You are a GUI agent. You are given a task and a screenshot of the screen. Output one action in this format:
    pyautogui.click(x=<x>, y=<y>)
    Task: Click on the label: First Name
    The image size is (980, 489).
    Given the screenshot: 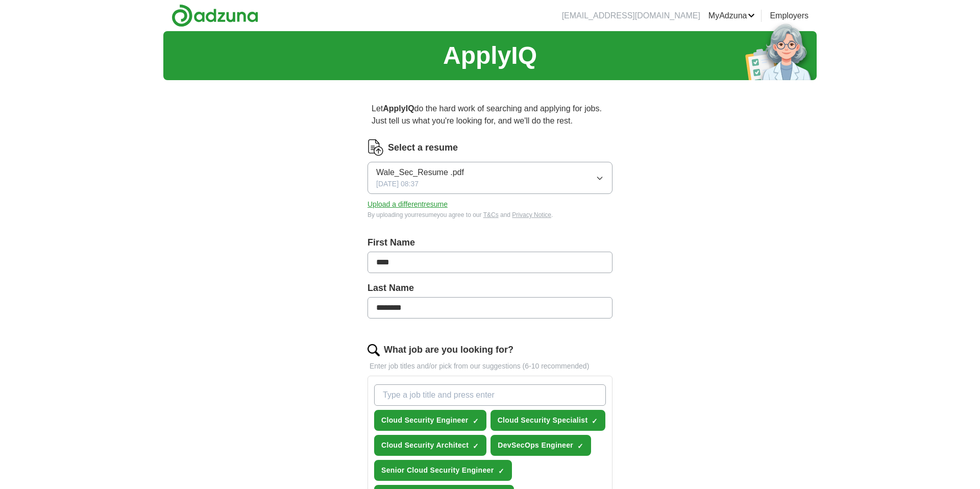 What is the action you would take?
    pyautogui.click(x=490, y=242)
    